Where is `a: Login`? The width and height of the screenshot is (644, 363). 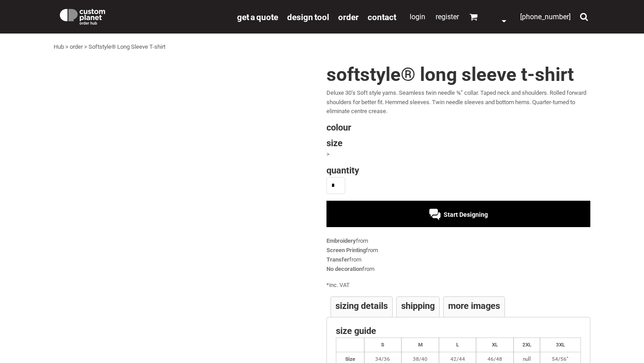 a: Login is located at coordinates (417, 17).